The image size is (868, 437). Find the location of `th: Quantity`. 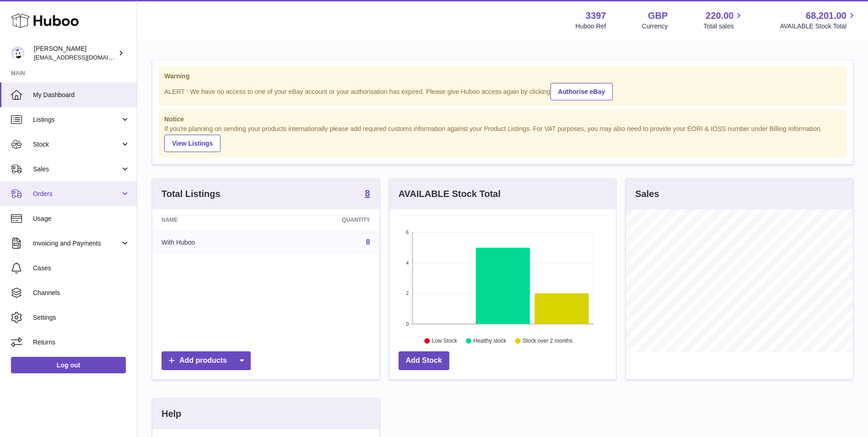

th: Quantity is located at coordinates (326, 219).